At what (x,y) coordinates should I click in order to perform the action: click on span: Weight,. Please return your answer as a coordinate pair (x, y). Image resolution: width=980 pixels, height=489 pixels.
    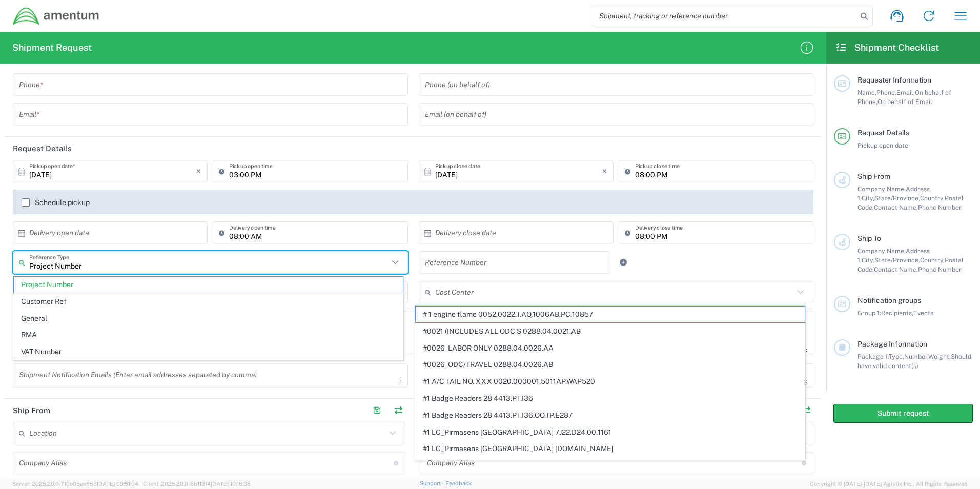
    Looking at the image, I should click on (940, 356).